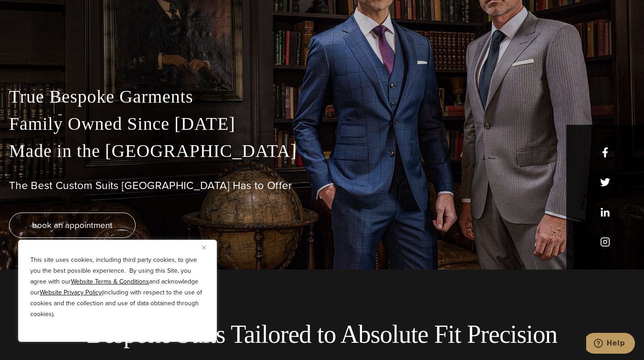 The height and width of the screenshot is (360, 644). I want to click on h2: Bespoke Suits Tailored to Absolute Fit Precision, so click(322, 334).